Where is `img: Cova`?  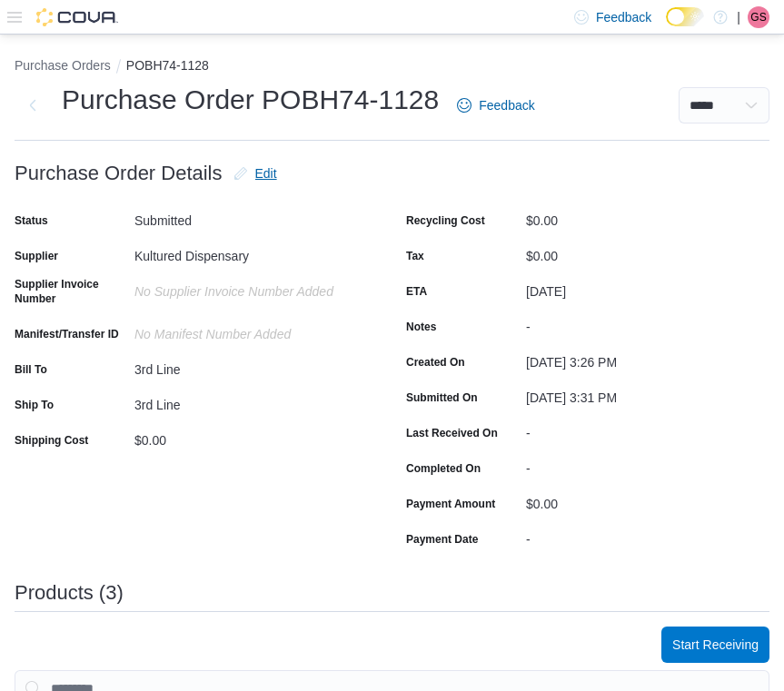
img: Cova is located at coordinates (78, 17).